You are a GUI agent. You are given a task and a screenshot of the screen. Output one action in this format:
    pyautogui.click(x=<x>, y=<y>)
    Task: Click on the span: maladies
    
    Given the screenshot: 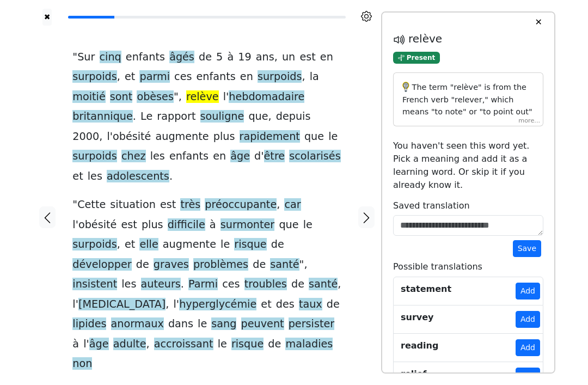 What is the action you would take?
    pyautogui.click(x=308, y=344)
    